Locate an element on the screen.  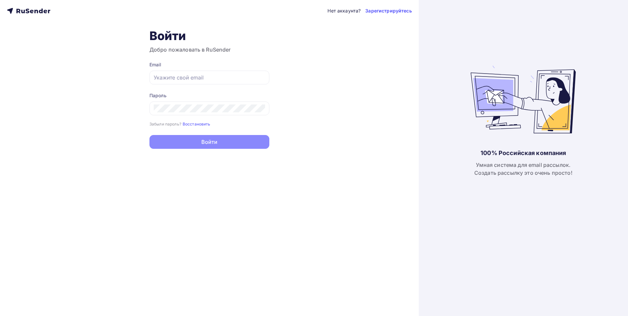
div: Нет аккаунта? is located at coordinates (344, 11).